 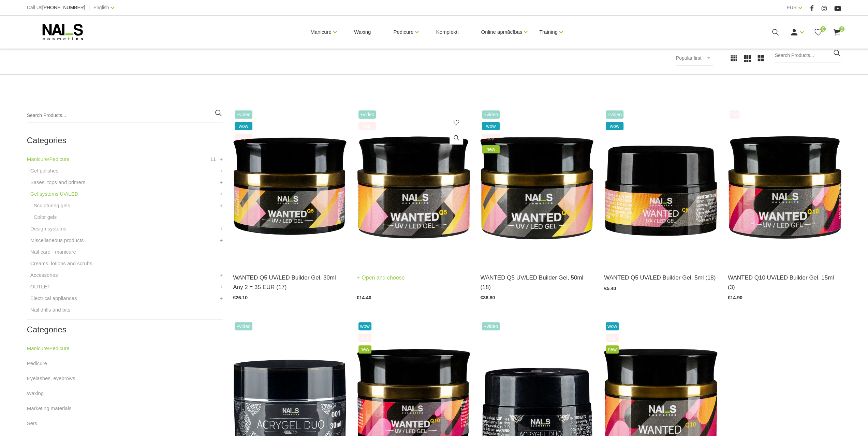 What do you see at coordinates (51, 310) in the screenshot?
I see `a: Nail drills and bits` at bounding box center [51, 310].